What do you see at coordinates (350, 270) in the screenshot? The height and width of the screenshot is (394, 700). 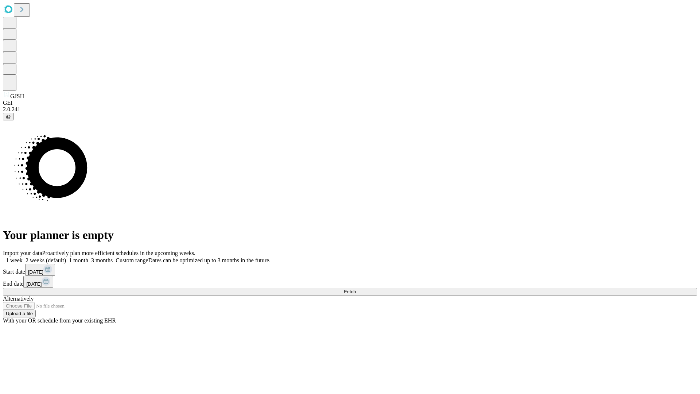 I see `div: Start date` at bounding box center [350, 270].